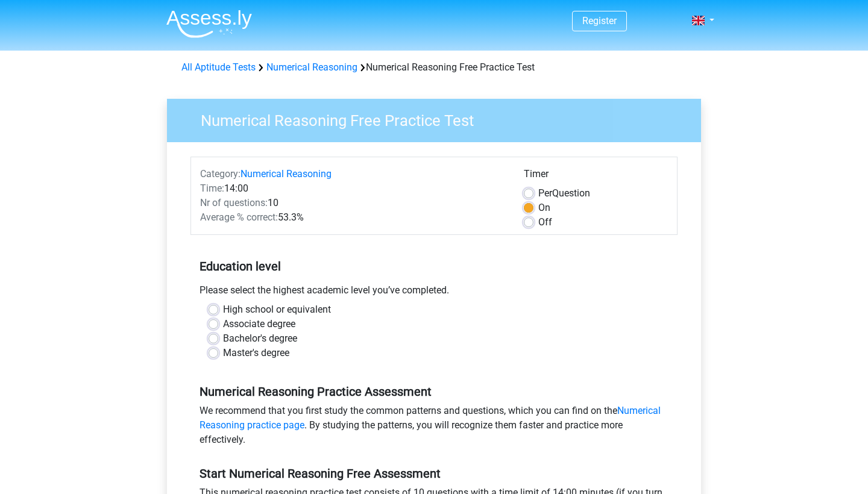  Describe the element at coordinates (434, 474) in the screenshot. I see `h5: Start Numerical Reasoning Free Assessment` at that location.